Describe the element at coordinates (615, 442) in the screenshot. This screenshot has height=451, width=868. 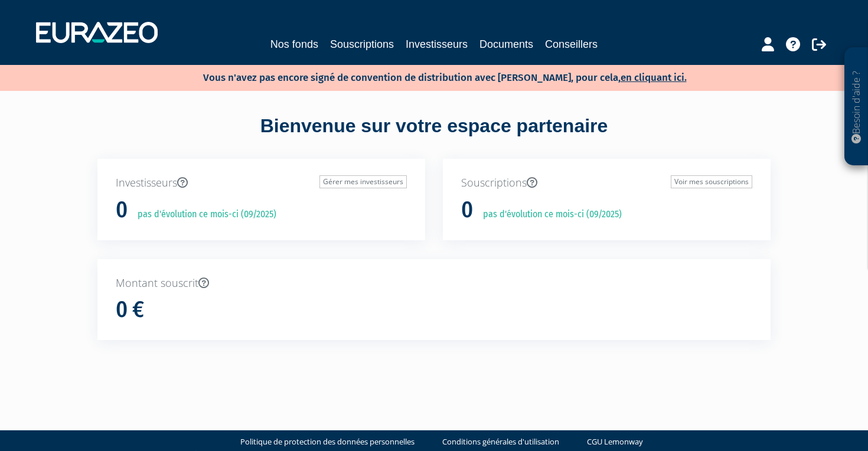
I see `a: CGU Lemonway` at that location.